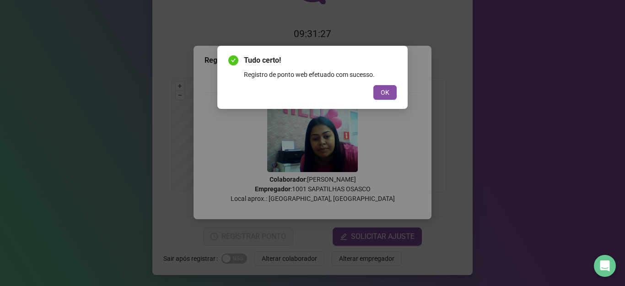 The image size is (625, 286). What do you see at coordinates (233, 60) in the screenshot?
I see `span: check-circle` at bounding box center [233, 60].